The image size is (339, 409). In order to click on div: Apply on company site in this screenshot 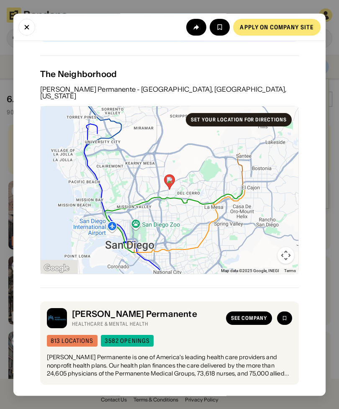, I will do `click(277, 27)`.